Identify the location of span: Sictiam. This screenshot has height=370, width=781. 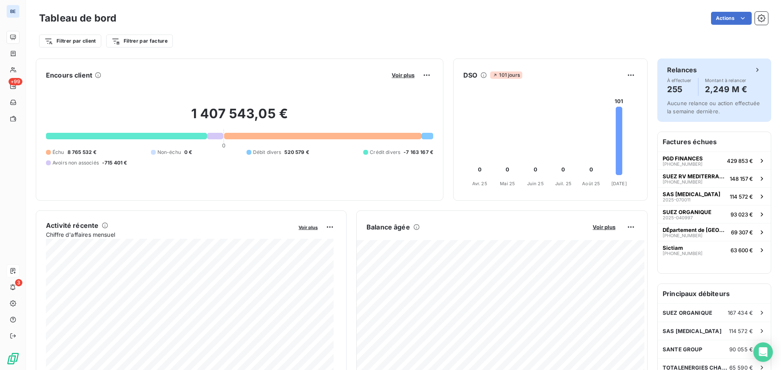
(672, 248).